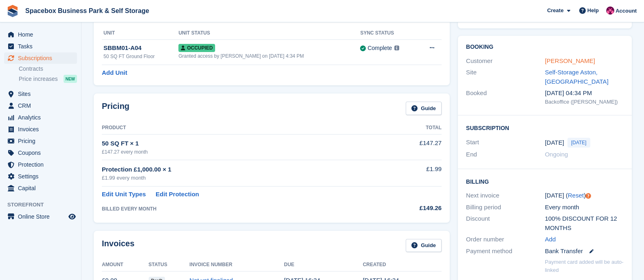 This screenshot has height=280, width=644. What do you see at coordinates (141, 48) in the screenshot?
I see `div: SBBM01-A04` at bounding box center [141, 48].